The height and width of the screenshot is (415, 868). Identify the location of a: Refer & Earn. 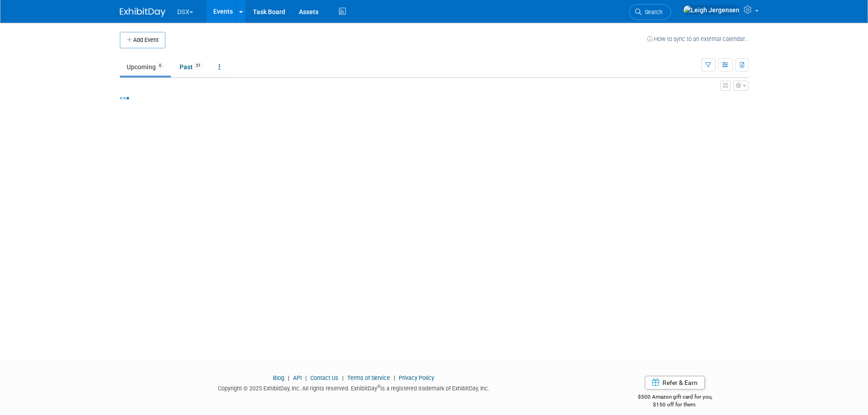
(675, 383).